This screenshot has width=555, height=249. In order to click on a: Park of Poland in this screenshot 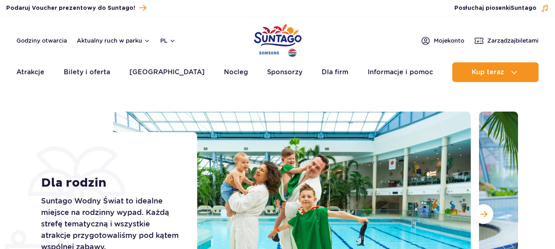, I will do `click(278, 39)`.